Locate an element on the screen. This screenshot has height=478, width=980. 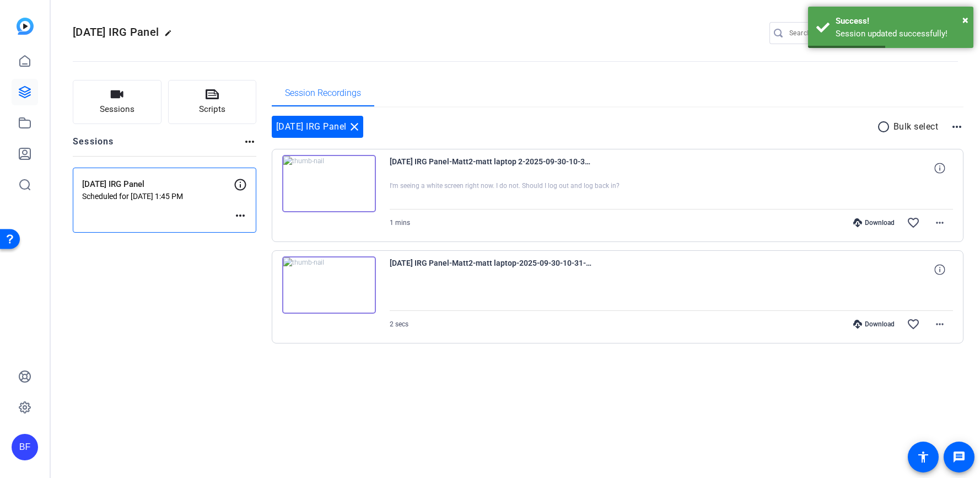
h2: Sessions is located at coordinates (93, 145).